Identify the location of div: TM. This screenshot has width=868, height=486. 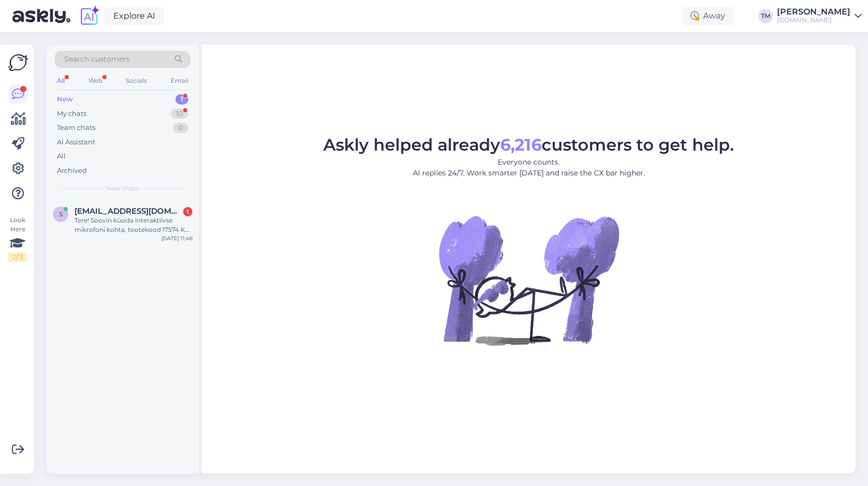
(765, 16).